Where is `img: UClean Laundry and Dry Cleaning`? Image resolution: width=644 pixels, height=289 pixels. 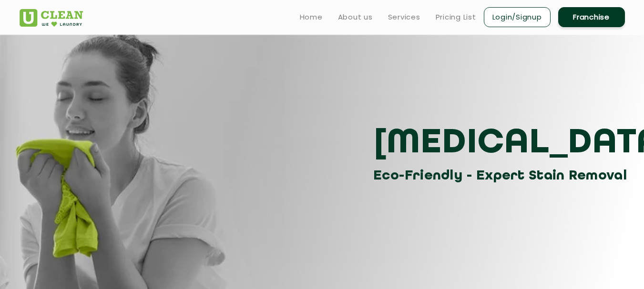
img: UClean Laundry and Dry Cleaning is located at coordinates (51, 18).